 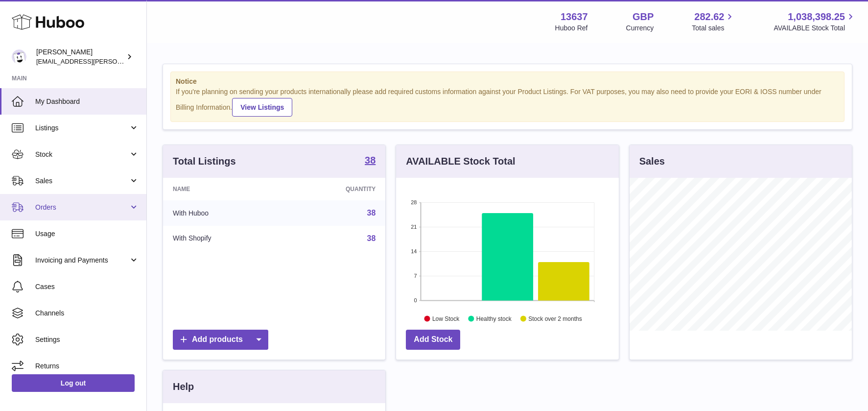 What do you see at coordinates (223, 213) in the screenshot?
I see `td: With Huboo` at bounding box center [223, 213].